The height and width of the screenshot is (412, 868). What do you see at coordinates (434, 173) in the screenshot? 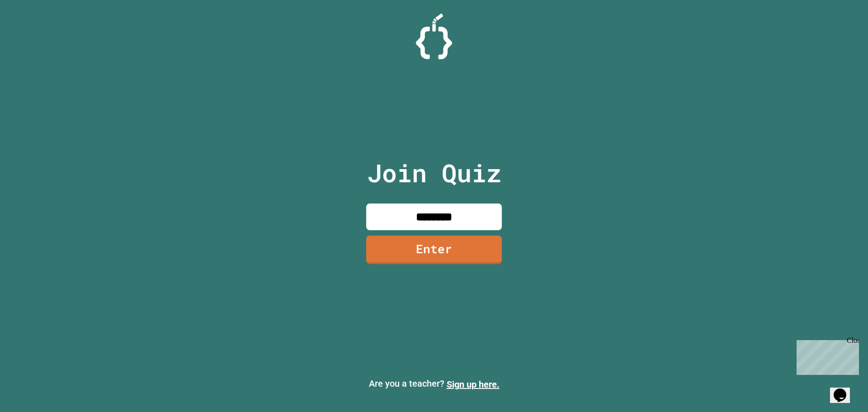
I see `p: Join Quiz` at bounding box center [434, 173].